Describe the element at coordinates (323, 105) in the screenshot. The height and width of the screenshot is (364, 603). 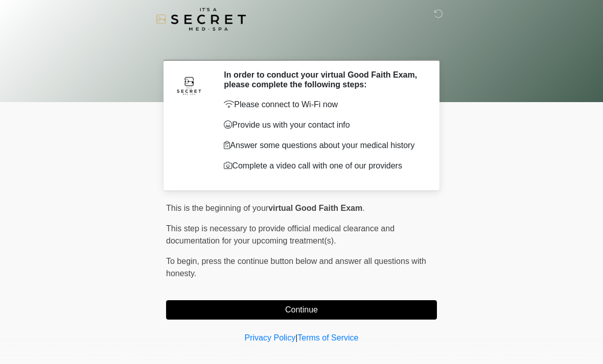
I see `p: Please connect to Wi-Fi now` at that location.